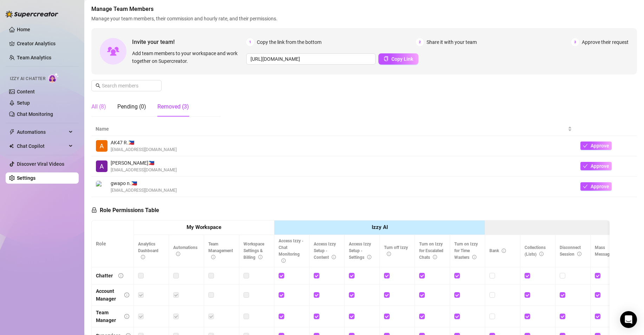  What do you see at coordinates (94, 210) in the screenshot?
I see `span: lock` at bounding box center [94, 210].